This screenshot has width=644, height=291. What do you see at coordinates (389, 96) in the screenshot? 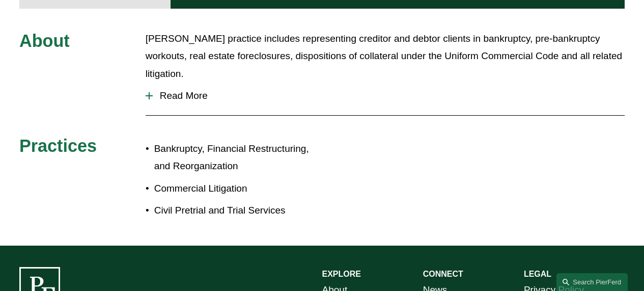
I see `span: Read More` at bounding box center [389, 96].